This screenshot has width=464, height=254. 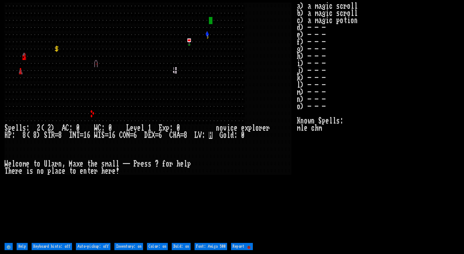 I want to click on stats: a) a magic scroll b) a magic scroll c) a magic potion d) - - - e) - - - f) - - - g) - - - h) - - ..., so click(x=378, y=122).